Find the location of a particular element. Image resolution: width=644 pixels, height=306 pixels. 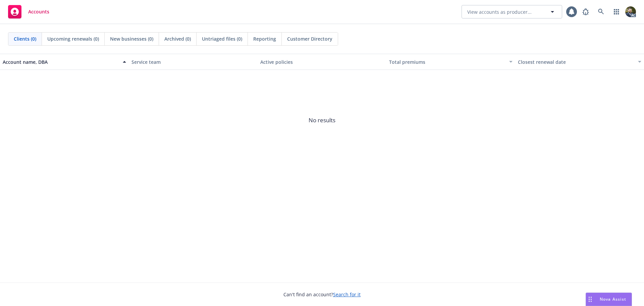

img: photo is located at coordinates (630, 12).